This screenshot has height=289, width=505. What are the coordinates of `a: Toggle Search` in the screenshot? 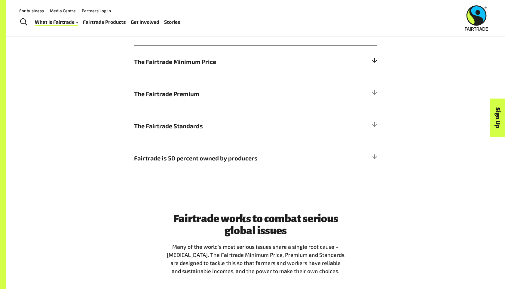 It's located at (23, 22).